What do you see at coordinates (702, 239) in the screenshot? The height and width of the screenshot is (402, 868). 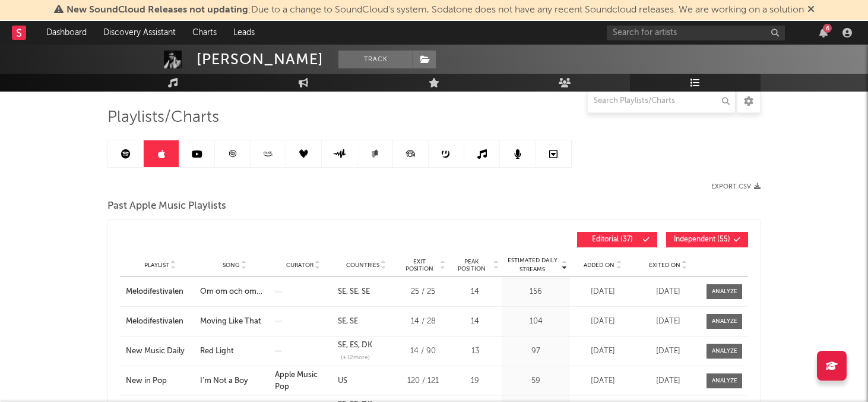 I see `span: Independent ( 55 )` at bounding box center [702, 239].